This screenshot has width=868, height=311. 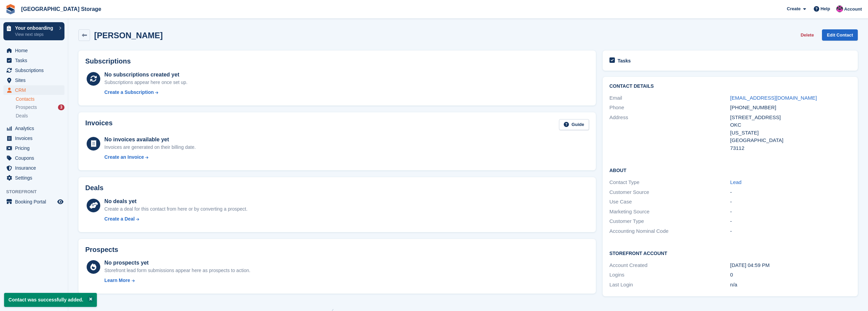 I want to click on h2: Subscriptions, so click(x=337, y=61).